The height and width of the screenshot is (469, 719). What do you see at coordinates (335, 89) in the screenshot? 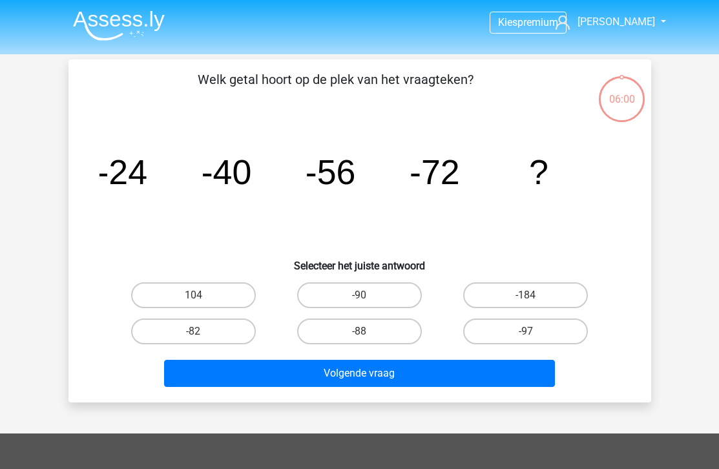
I see `p: Welk getal hoort op de plek van het vraagteken?` at bounding box center [335, 89].